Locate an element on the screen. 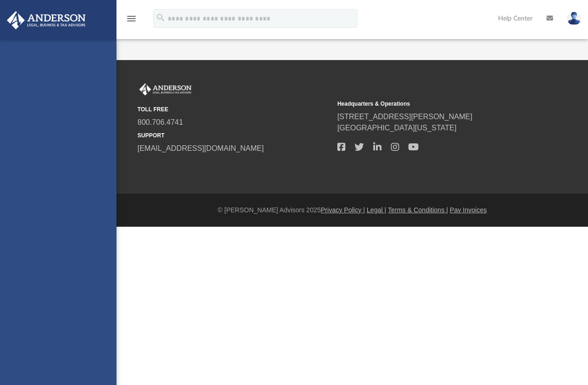  a: Privacy Policy | is located at coordinates (343, 210).